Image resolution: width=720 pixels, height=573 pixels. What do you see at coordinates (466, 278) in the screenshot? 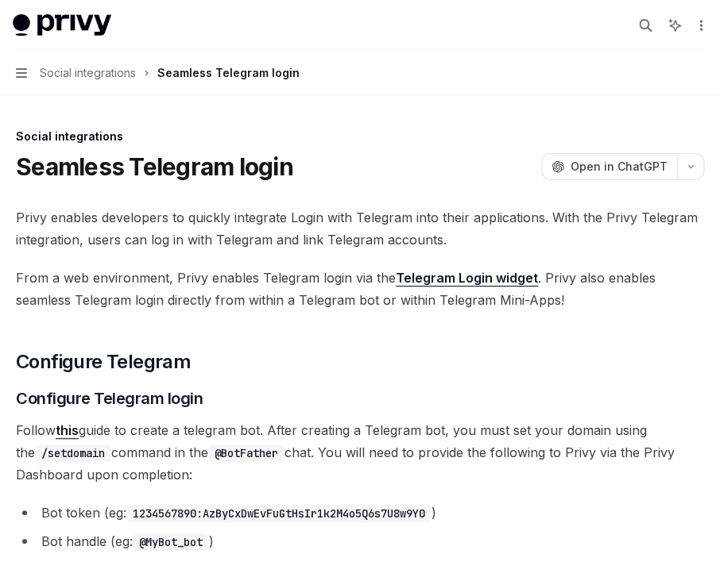
I see `a: Telegram Login widget` at bounding box center [466, 278].